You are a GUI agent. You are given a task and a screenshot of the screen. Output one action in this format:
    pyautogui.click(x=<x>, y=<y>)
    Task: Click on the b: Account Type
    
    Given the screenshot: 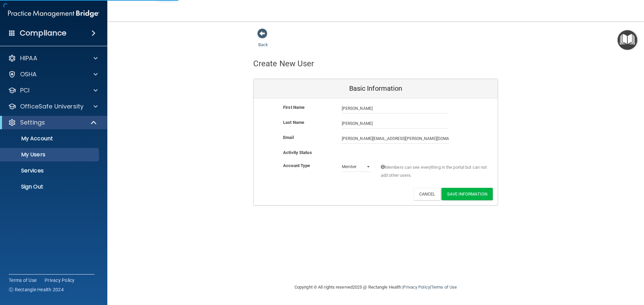 What is the action you would take?
    pyautogui.click(x=296, y=165)
    